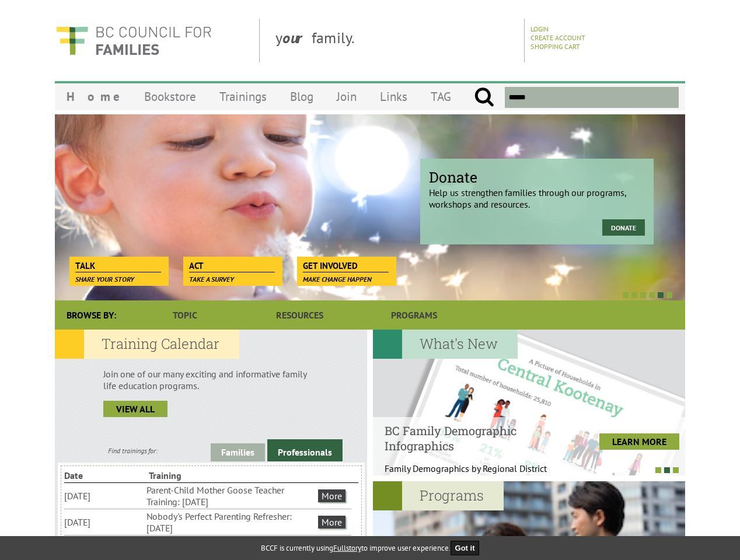 This screenshot has width=740, height=560. I want to click on a: Donate, so click(623, 228).